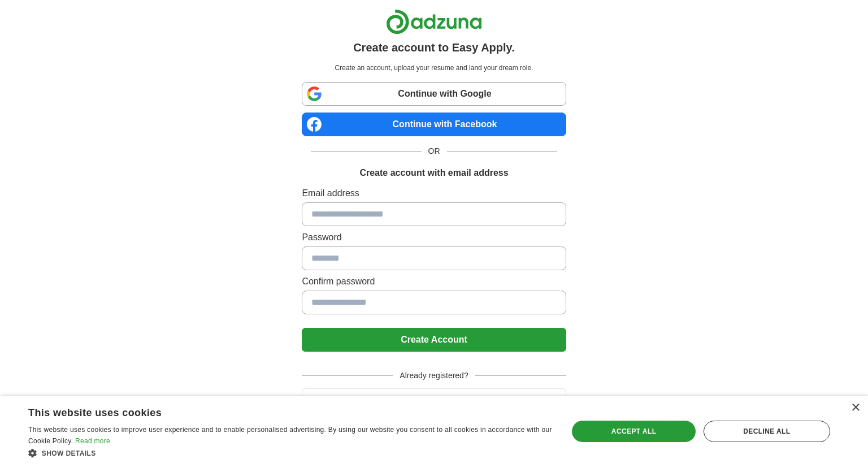 The image size is (868, 467). I want to click on h1: Create account to Easy Apply., so click(434, 48).